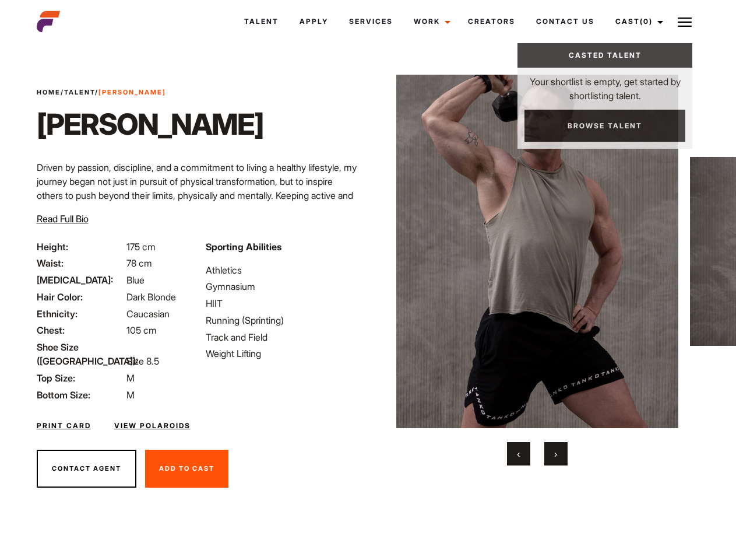  I want to click on a: Home, so click(48, 92).